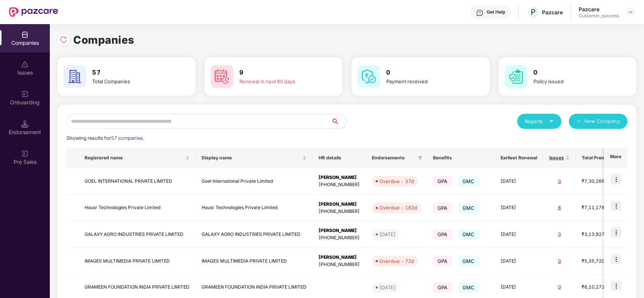 The height and width of the screenshot is (298, 644). Describe the element at coordinates (254, 181) in the screenshot. I see `td: Goel International Private Limited` at that location.